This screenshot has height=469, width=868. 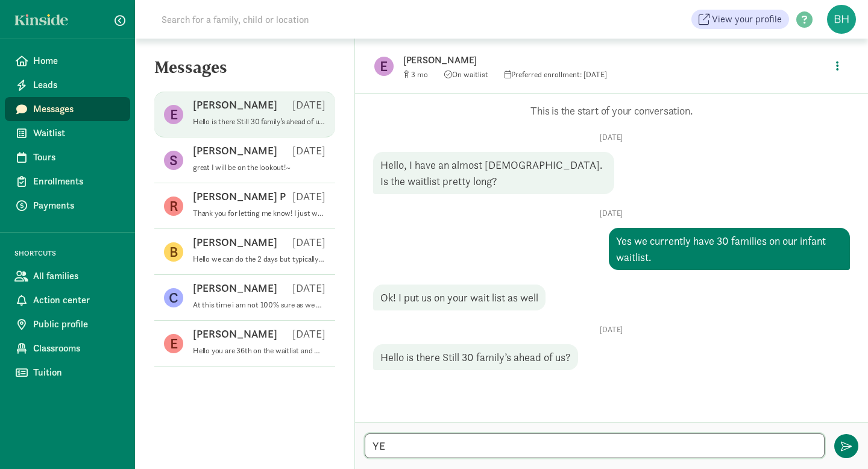 I want to click on a: Messages, so click(x=67, y=109).